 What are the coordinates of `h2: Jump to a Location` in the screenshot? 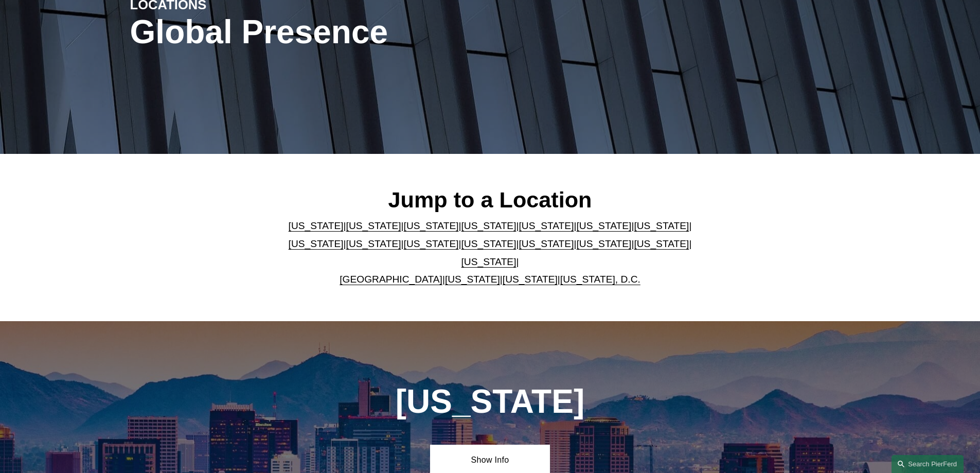 It's located at (490, 199).